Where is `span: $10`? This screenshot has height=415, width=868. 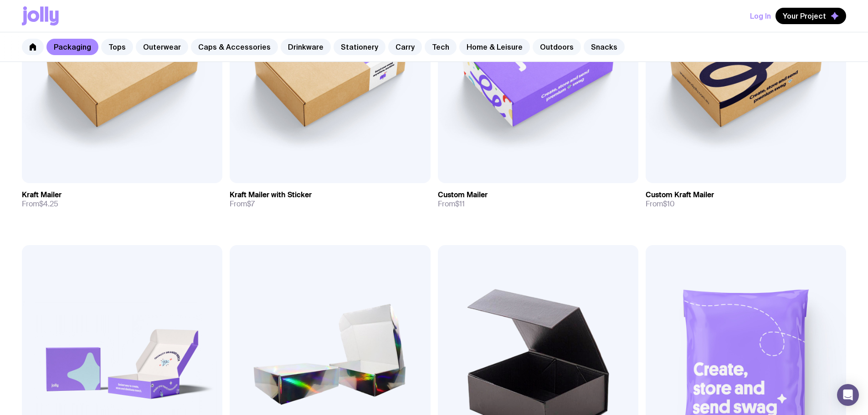 span: $10 is located at coordinates (669, 204).